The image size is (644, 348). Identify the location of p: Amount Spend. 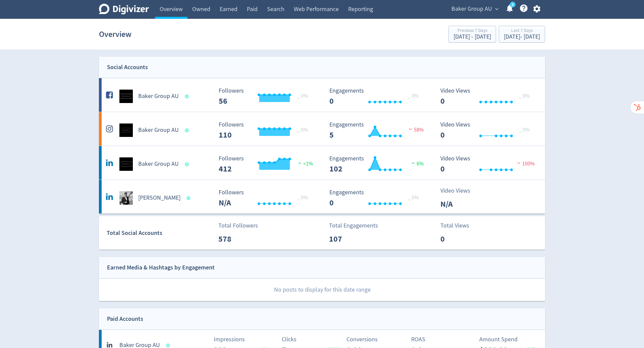
(510, 339).